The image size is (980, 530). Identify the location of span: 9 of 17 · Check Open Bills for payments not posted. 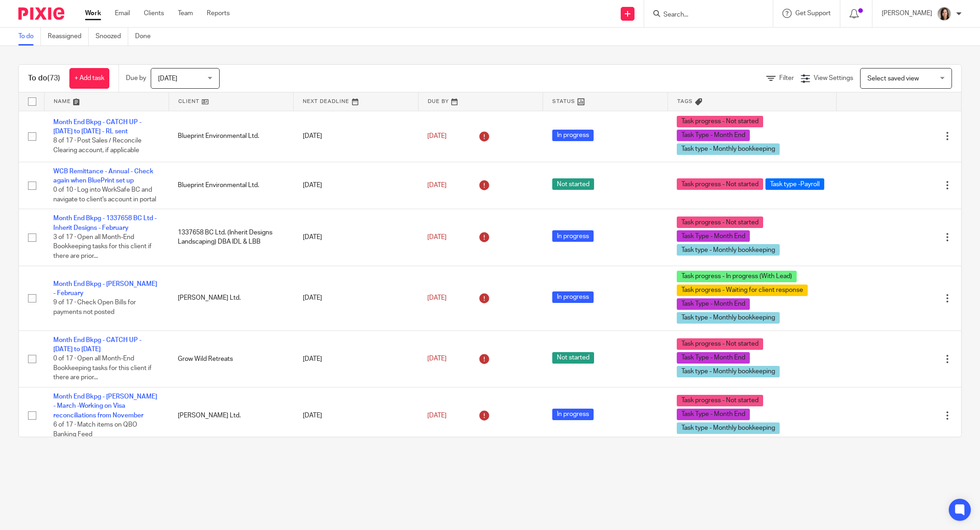
(95, 308).